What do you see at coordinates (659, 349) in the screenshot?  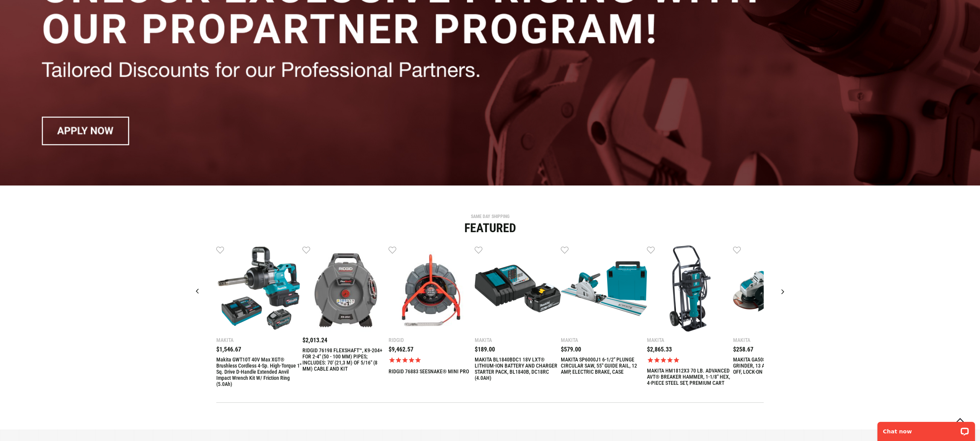 I see `span: $2,865.33` at bounding box center [659, 349].